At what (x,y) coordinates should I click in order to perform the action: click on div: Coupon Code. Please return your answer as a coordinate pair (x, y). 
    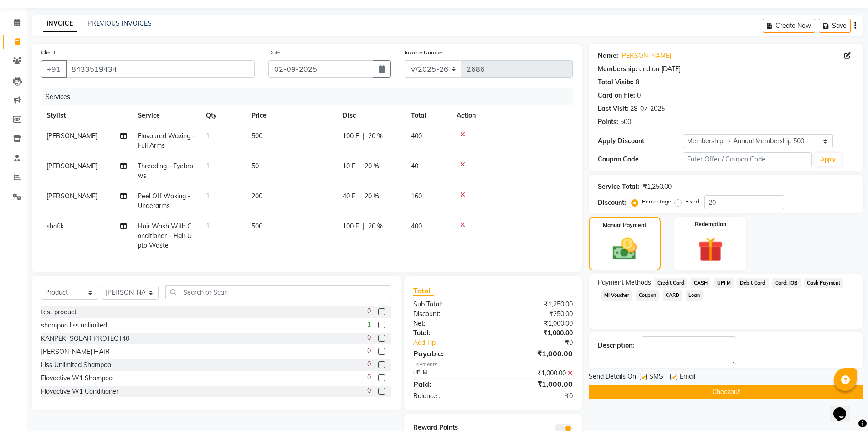
    Looking at the image, I should click on (641, 159).